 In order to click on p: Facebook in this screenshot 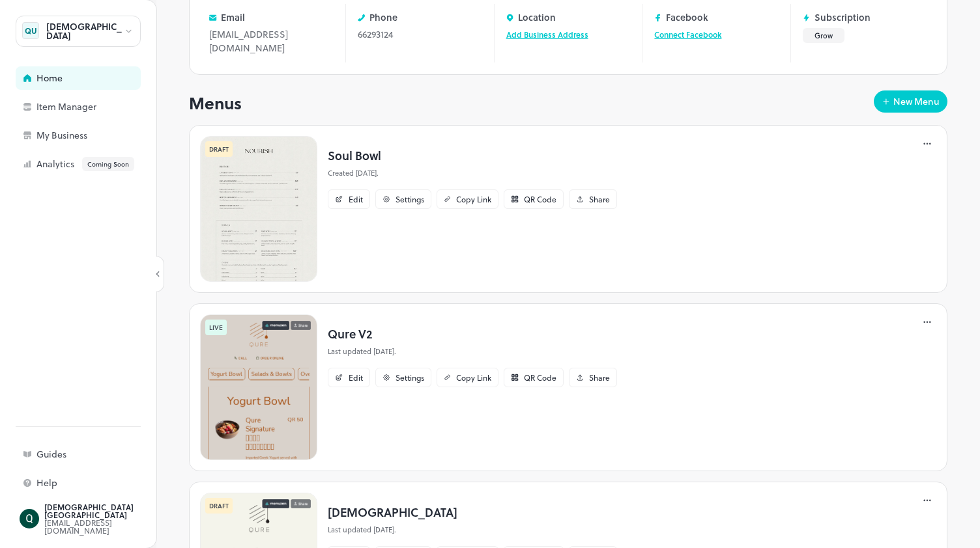, I will do `click(686, 17)`.